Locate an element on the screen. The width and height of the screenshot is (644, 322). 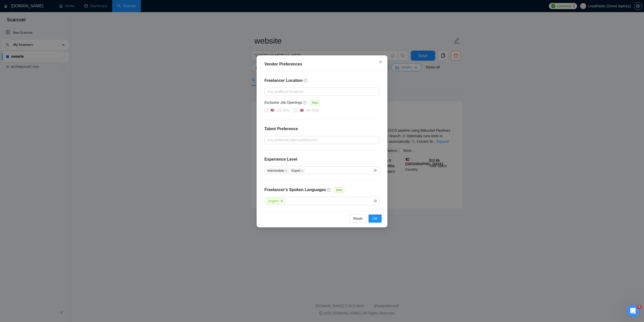
button: Reset is located at coordinates (358, 219).